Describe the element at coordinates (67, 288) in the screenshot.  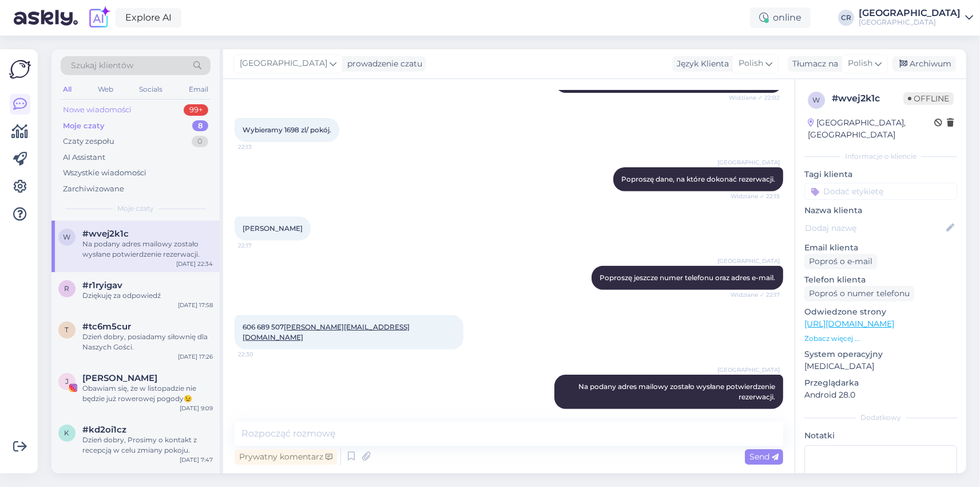
I see `span: r` at that location.